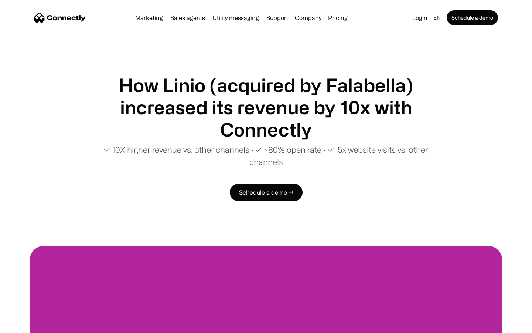 This screenshot has height=333, width=532. Describe the element at coordinates (266, 192) in the screenshot. I see `a: Schedule a demo →` at that location.